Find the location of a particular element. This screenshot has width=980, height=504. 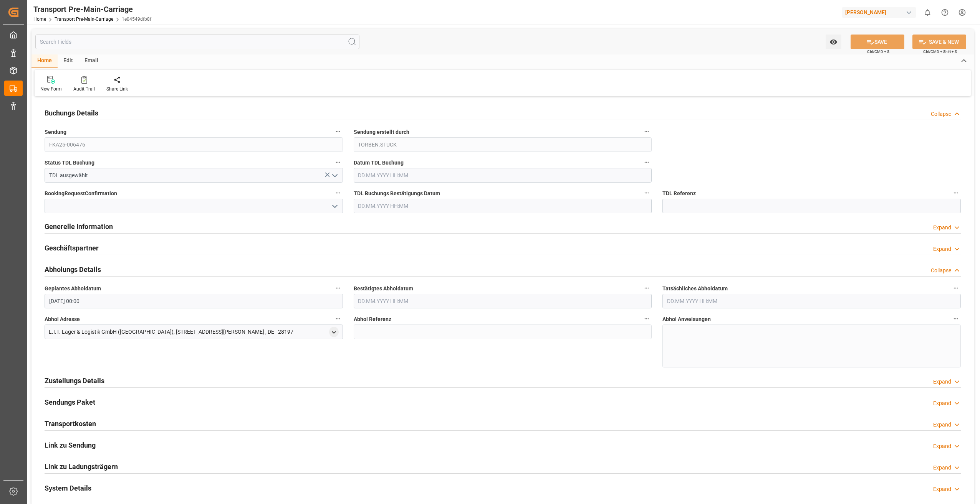

span: Status TDL Buchung is located at coordinates (70, 163).